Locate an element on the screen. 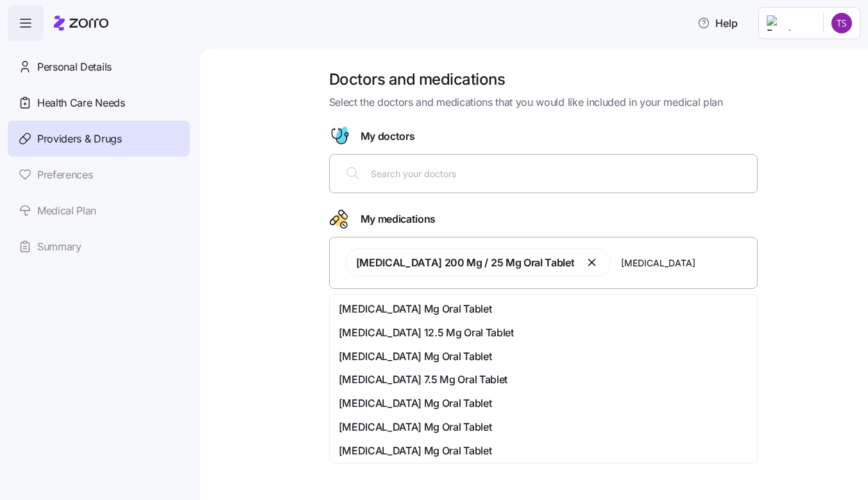  a: Personal Details is located at coordinates (99, 67).